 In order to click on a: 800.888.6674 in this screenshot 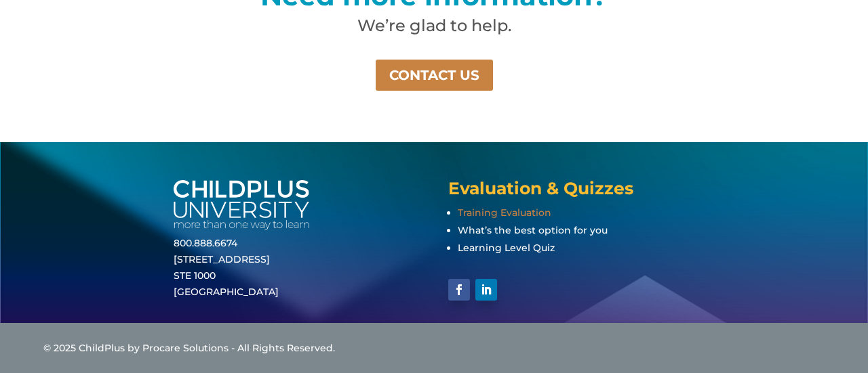, I will do `click(206, 243)`.